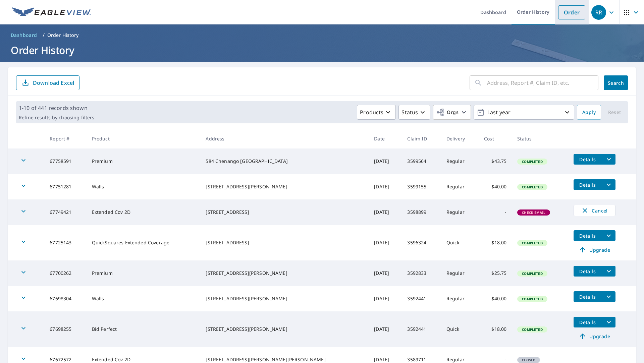  Describe the element at coordinates (594, 211) in the screenshot. I see `span: Cancel` at that location.